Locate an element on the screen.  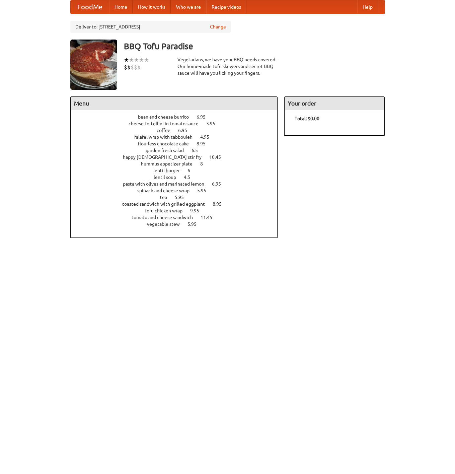
span: vegetable stew is located at coordinates (167, 224).